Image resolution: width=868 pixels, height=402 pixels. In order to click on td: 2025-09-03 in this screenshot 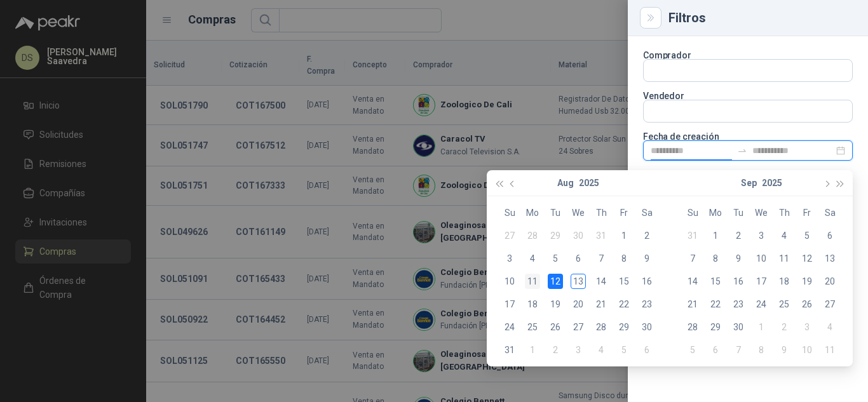, I will do `click(761, 236)`.